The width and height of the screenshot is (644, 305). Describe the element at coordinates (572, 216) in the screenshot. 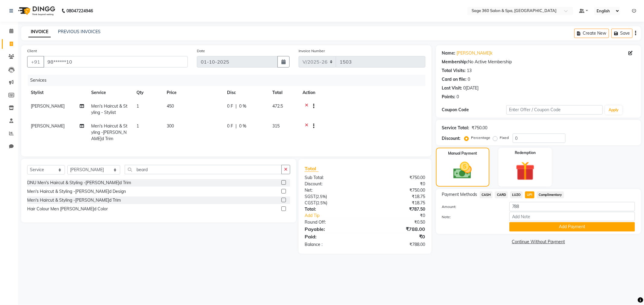

I see `input: Add Note` at that location.